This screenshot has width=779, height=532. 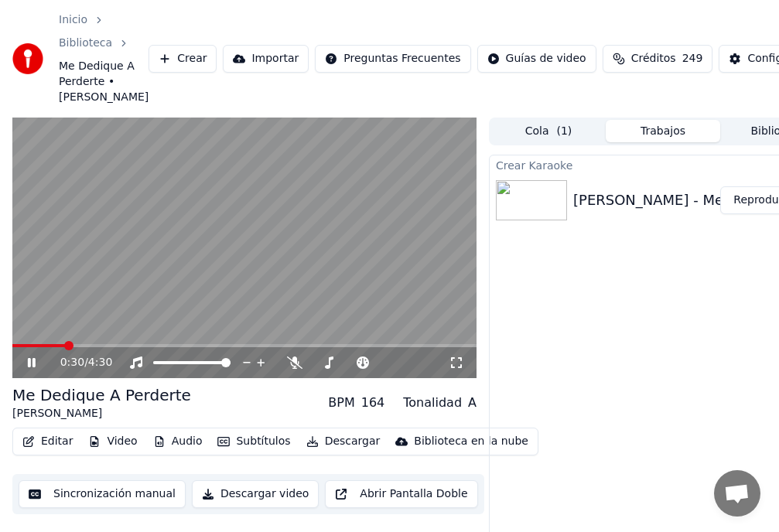 I want to click on button: Guías de video, so click(x=537, y=59).